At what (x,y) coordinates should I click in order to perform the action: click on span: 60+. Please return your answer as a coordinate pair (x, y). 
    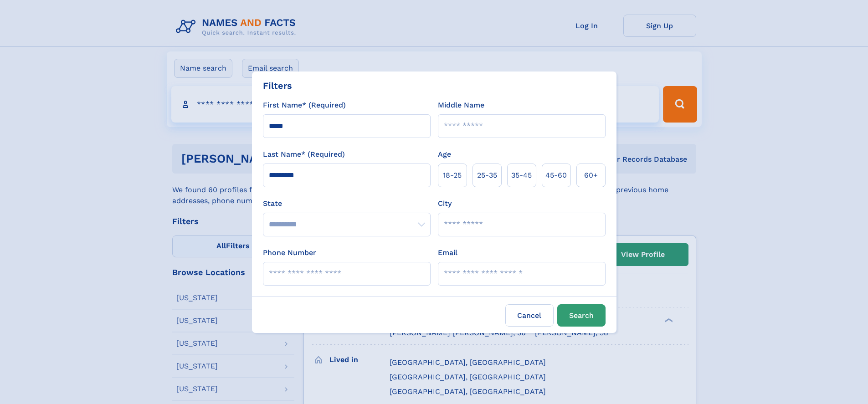
    Looking at the image, I should click on (591, 176).